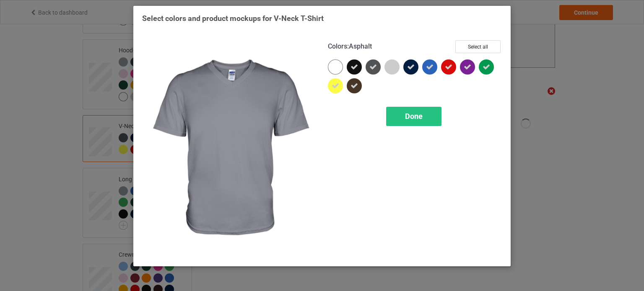 Image resolution: width=644 pixels, height=291 pixels. Describe the element at coordinates (229, 149) in the screenshot. I see `img: regular.jpg` at that location.